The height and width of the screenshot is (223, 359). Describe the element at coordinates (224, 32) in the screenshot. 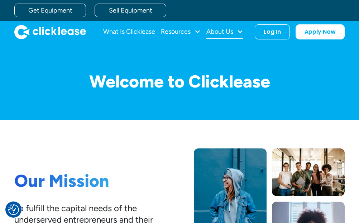

I see `div: About Us` at that location.